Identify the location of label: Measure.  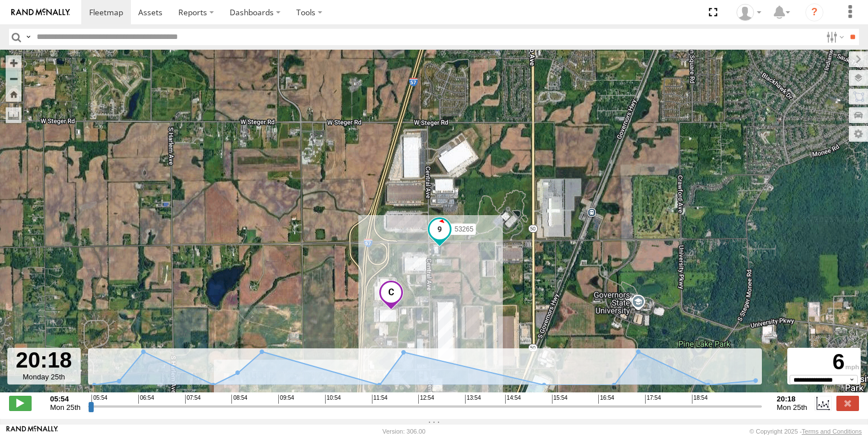
(14, 115).